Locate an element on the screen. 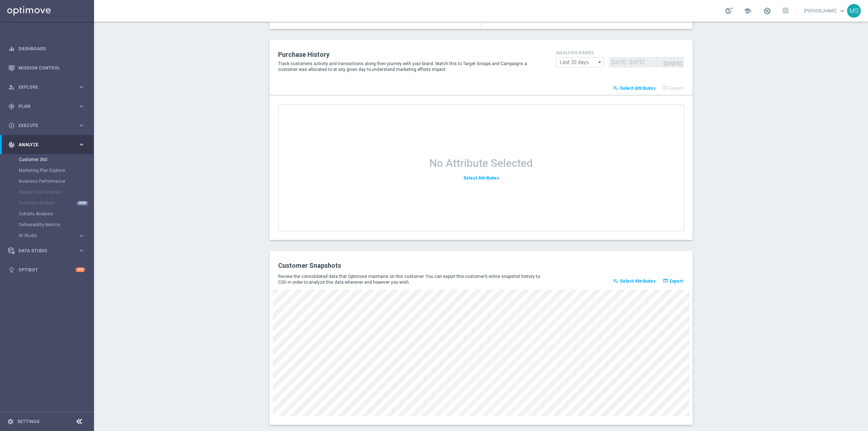  button: BI Studio keyboard_arrow_right is located at coordinates (52, 236).